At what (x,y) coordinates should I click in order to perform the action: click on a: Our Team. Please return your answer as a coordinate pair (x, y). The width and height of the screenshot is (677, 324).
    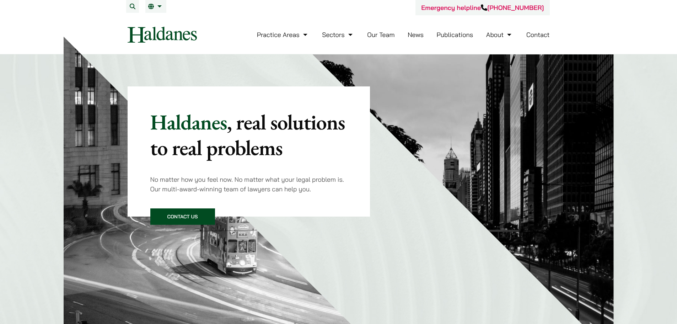
    Looking at the image, I should click on (381, 34).